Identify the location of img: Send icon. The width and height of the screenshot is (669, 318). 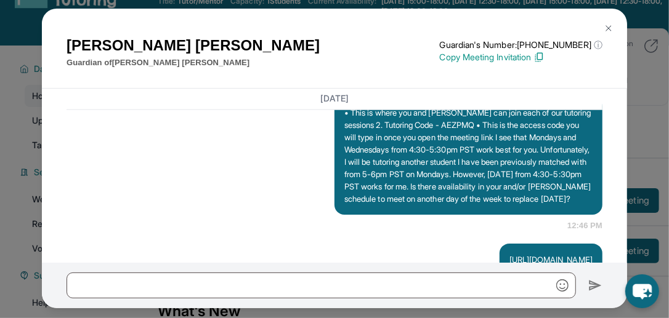
(595, 286).